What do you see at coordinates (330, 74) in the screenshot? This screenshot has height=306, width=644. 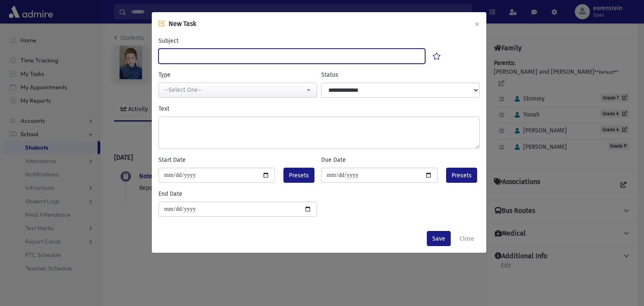 I see `label: Status` at bounding box center [330, 74].